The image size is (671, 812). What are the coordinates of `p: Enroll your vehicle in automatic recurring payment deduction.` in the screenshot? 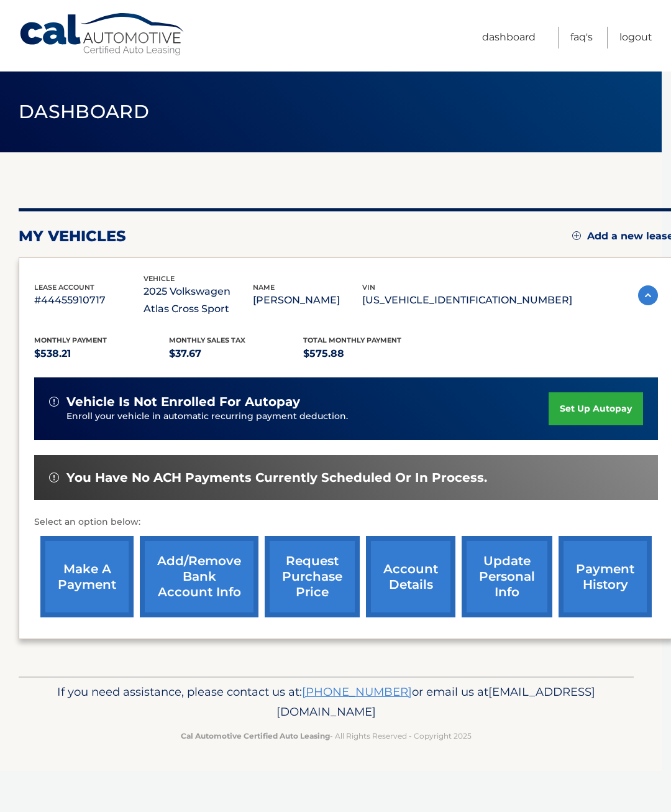 It's located at (308, 417).